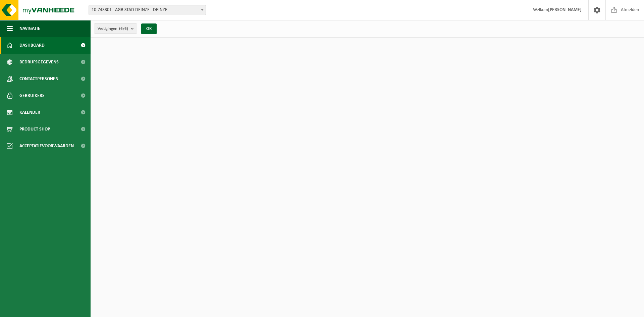 The width and height of the screenshot is (644, 317). Describe the element at coordinates (113, 29) in the screenshot. I see `span: Vestigingen` at that location.